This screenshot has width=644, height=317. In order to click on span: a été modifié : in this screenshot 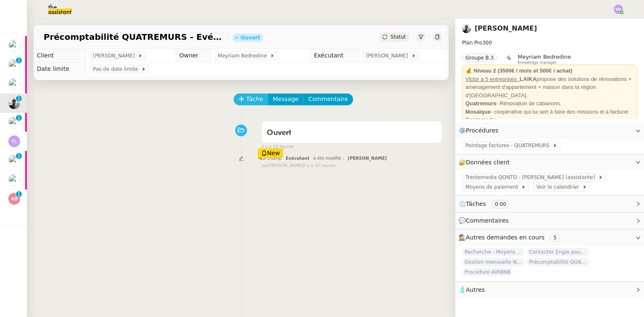, I will do `click(328, 158)`.